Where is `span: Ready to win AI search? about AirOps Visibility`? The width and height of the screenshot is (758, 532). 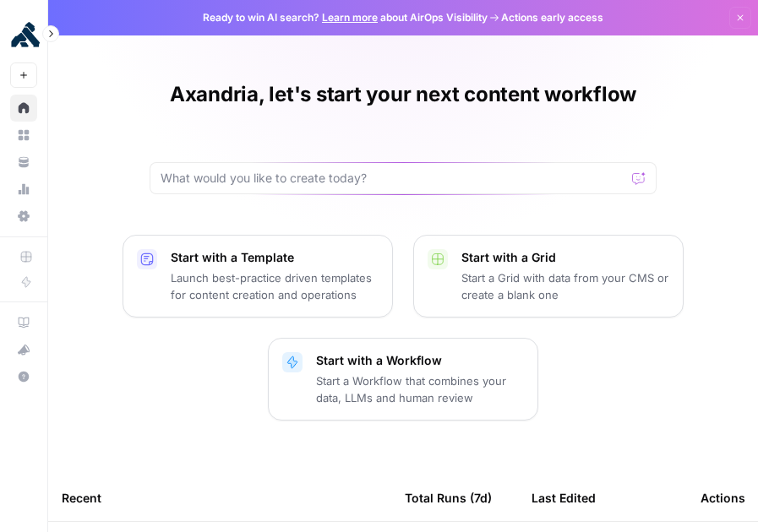 span: Ready to win AI search? about AirOps Visibility is located at coordinates (345, 18).